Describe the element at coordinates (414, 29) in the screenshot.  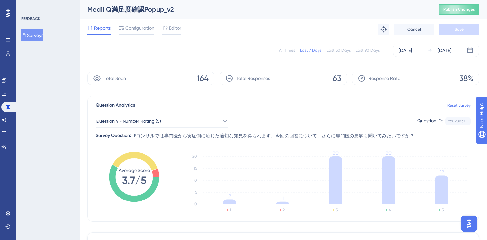
I see `span: Cancel` at that location.